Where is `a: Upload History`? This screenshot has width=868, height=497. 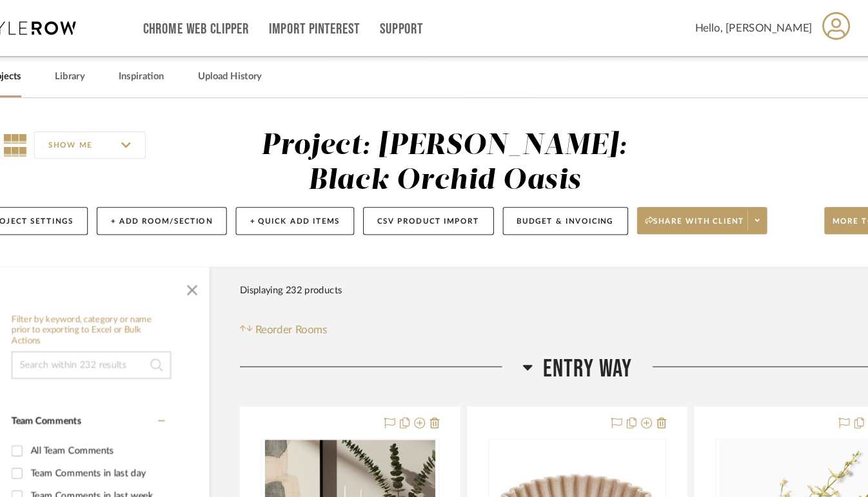
a: Upload History is located at coordinates (262, 72).